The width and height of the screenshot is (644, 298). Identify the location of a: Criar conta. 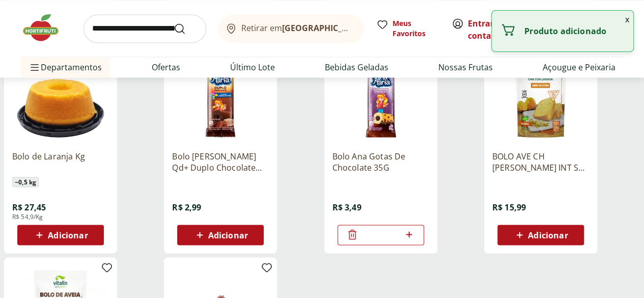
(496, 29).